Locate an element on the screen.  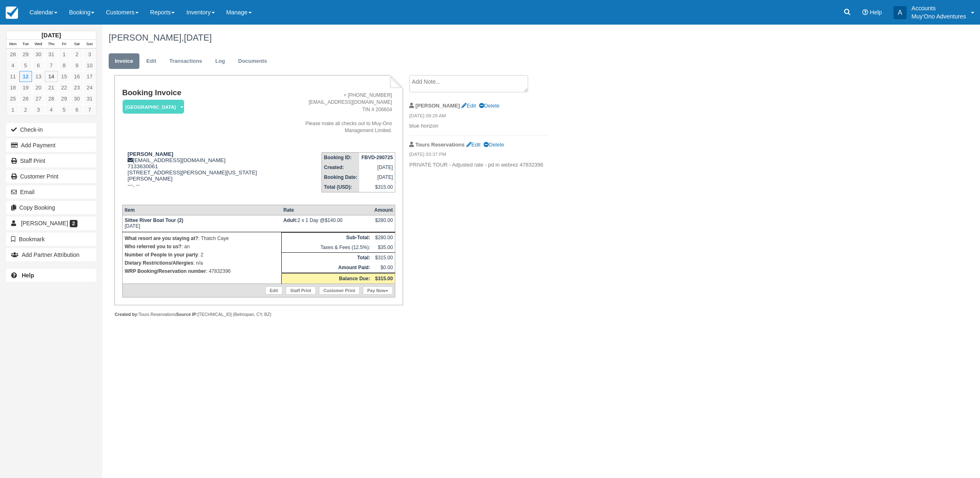
a: 18 is located at coordinates (13, 87).